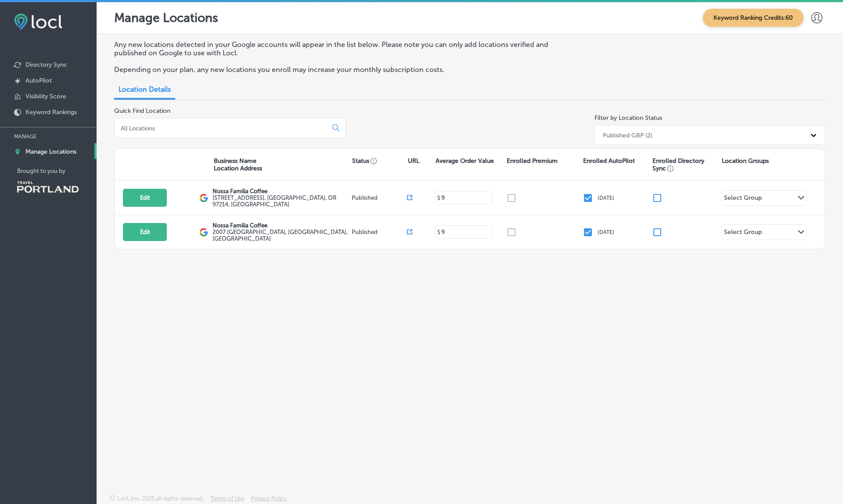  I want to click on span: Location Details, so click(145, 89).